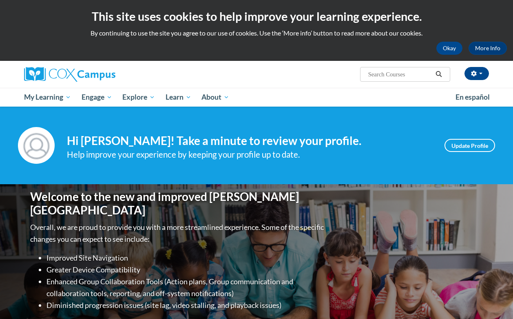 The width and height of the screenshot is (513, 319). I want to click on li: Improved Site Navigation, so click(186, 257).